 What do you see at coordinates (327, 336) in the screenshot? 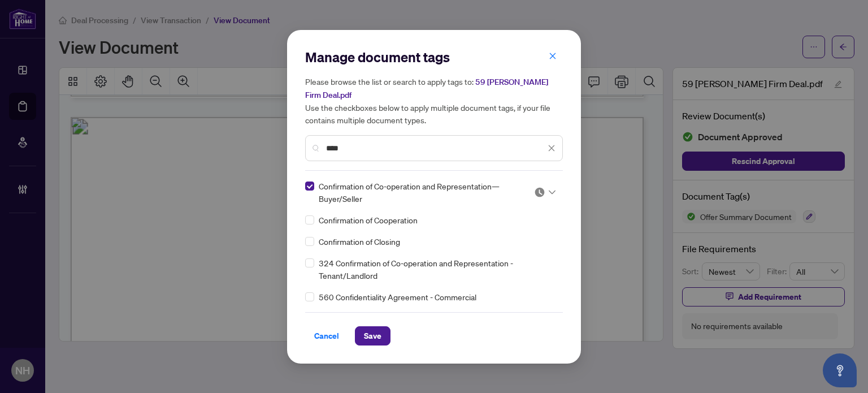
I see `span: Cancel` at bounding box center [327, 336].